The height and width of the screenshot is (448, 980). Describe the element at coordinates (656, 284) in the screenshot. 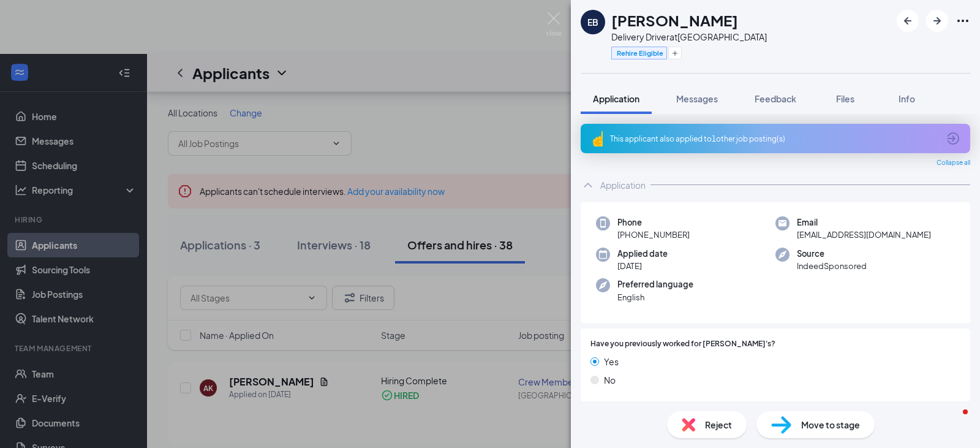

I see `span: Preferred language` at that location.